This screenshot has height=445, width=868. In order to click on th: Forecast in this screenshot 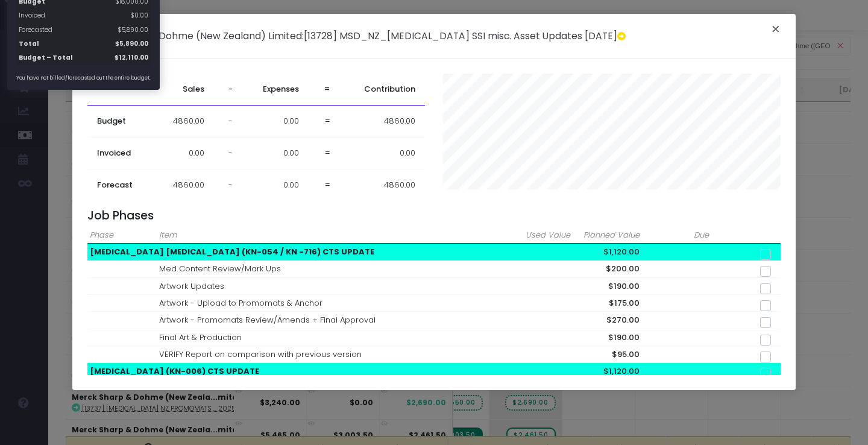, I will do `click(120, 185)`.